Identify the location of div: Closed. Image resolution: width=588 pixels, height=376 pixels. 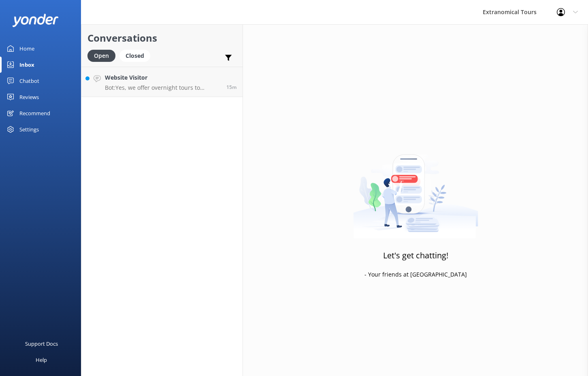
(135, 56).